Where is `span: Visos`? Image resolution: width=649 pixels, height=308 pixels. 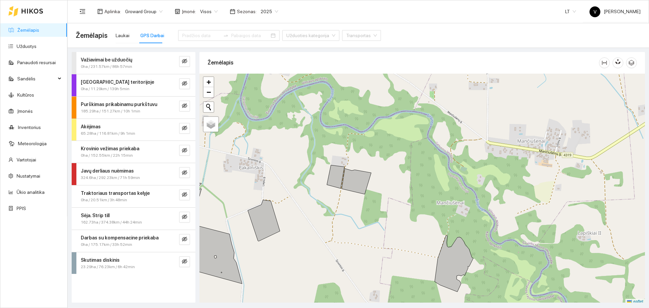
span: Visos is located at coordinates (209, 11).